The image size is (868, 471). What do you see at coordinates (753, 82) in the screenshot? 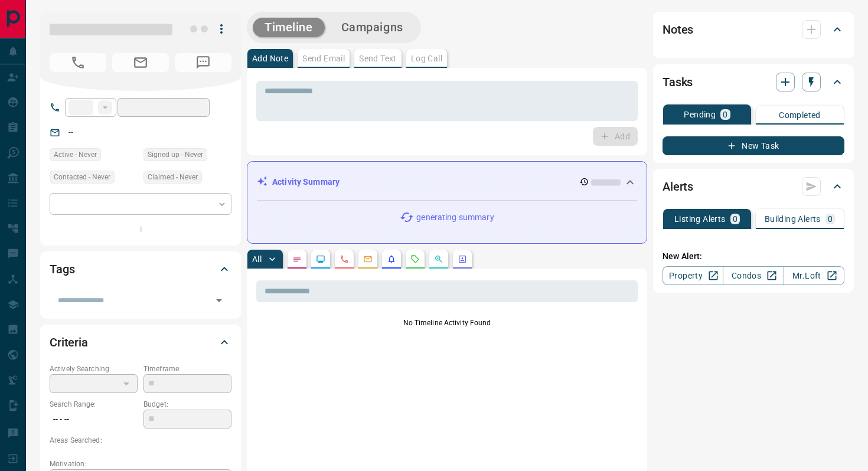
I see `div: Tasks` at bounding box center [753, 82].